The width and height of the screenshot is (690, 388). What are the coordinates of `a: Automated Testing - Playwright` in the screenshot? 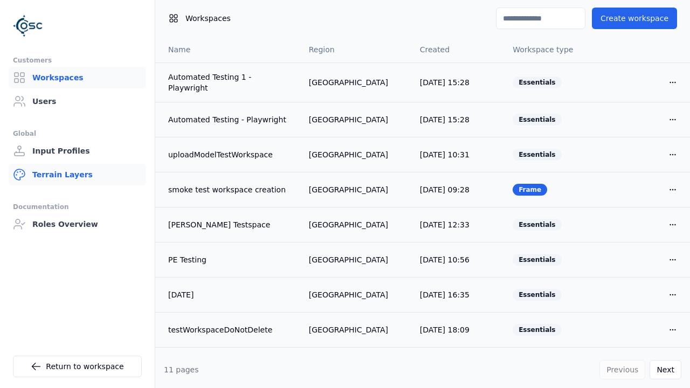 It's located at (229, 120).